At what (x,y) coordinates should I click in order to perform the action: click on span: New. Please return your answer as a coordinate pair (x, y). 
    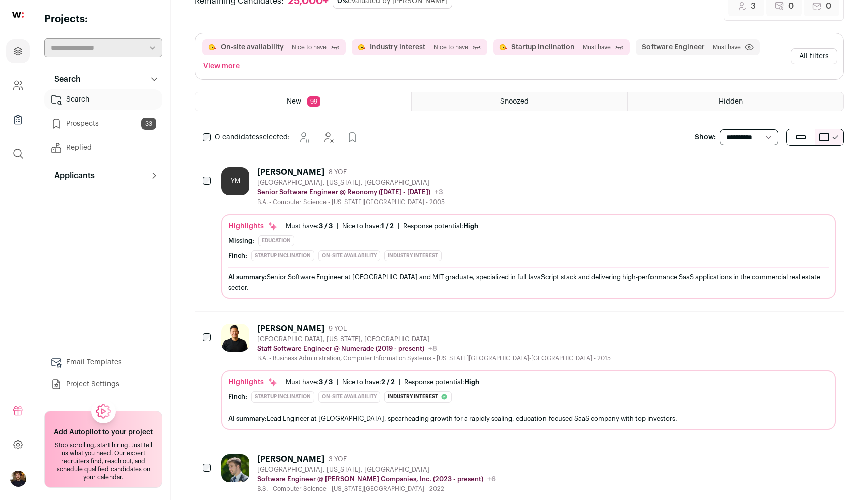
    Looking at the image, I should click on (294, 102).